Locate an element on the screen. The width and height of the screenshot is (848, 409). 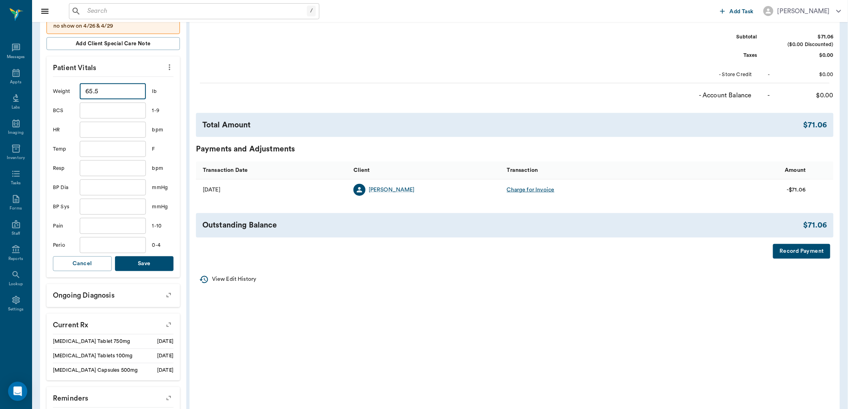
div: Total Amount is located at coordinates (503, 125).